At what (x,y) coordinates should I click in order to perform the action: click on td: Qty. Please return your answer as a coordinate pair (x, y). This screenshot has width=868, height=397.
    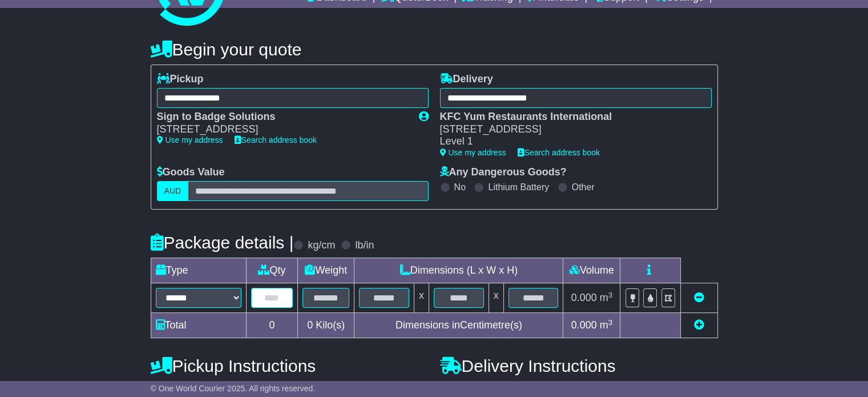
    Looking at the image, I should click on (271, 271).